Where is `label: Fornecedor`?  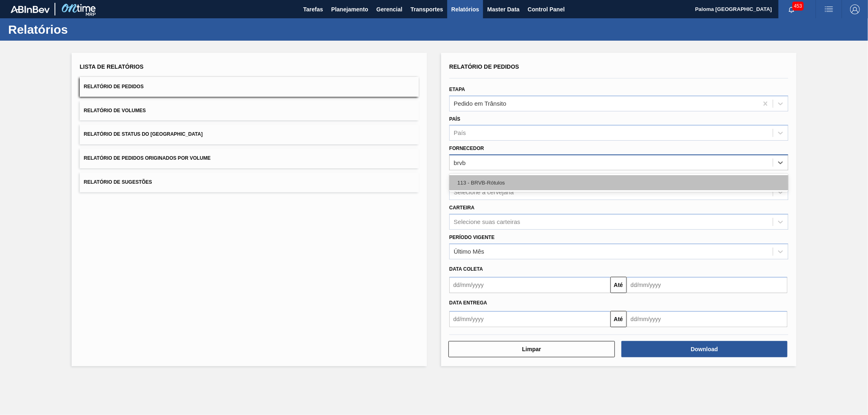 label: Fornecedor is located at coordinates (466, 148).